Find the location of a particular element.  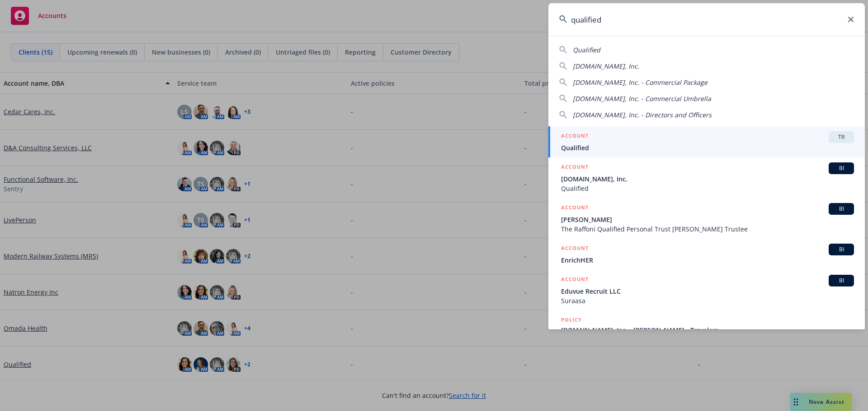

span: Suraasa is located at coordinates (708, 301).